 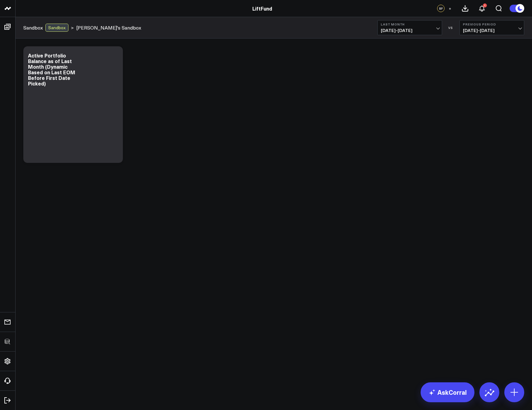 I want to click on b: Last Month, so click(x=410, y=24).